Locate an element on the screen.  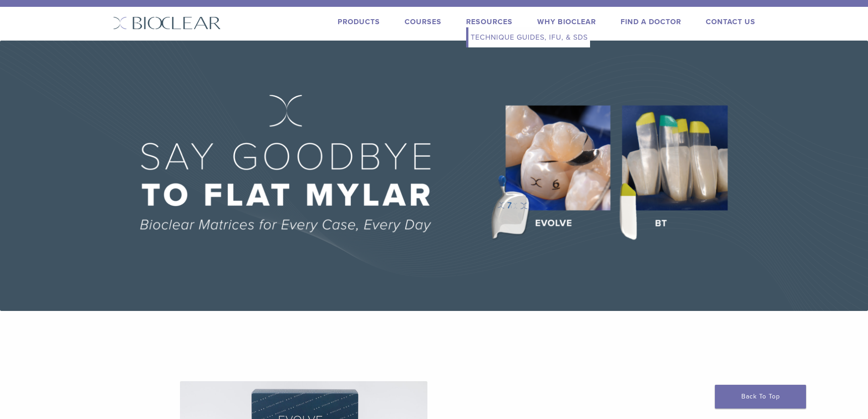
a: Contact Us is located at coordinates (730, 22).